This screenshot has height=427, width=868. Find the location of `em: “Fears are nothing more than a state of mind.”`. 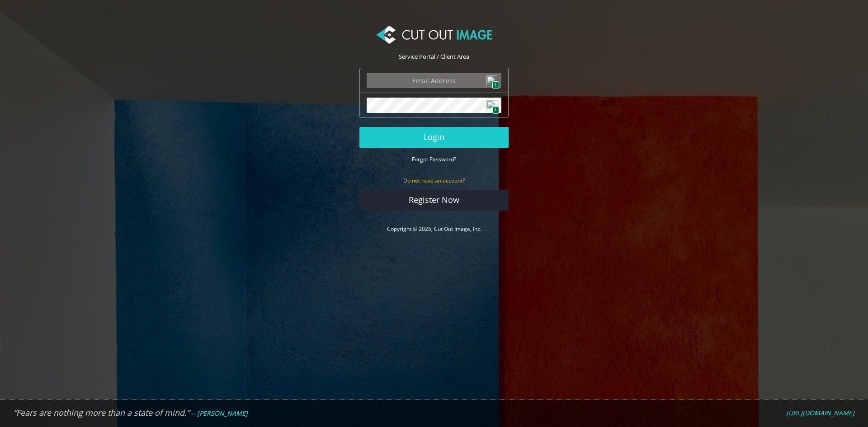

em: “Fears are nothing more than a state of mind.” is located at coordinates (101, 413).